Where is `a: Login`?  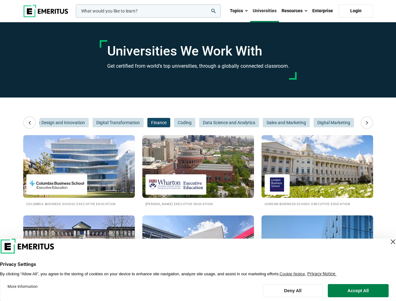 a: Login is located at coordinates (356, 11).